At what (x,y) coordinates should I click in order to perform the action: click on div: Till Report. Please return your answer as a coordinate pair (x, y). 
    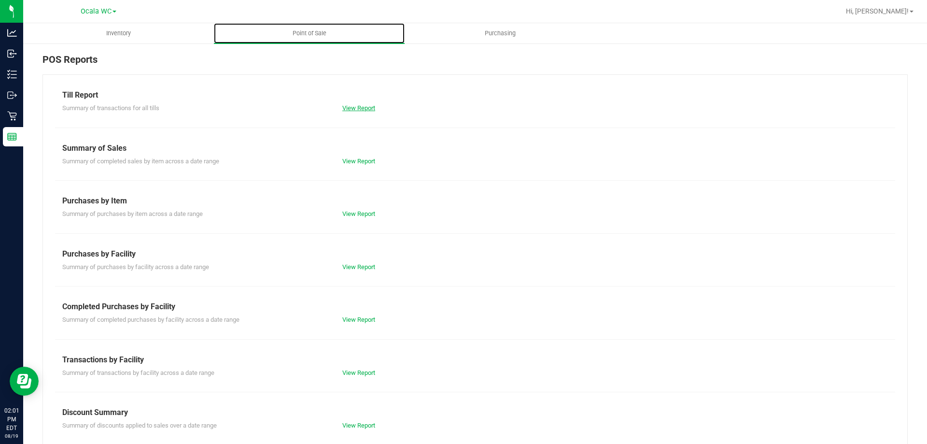
    Looking at the image, I should click on (475, 95).